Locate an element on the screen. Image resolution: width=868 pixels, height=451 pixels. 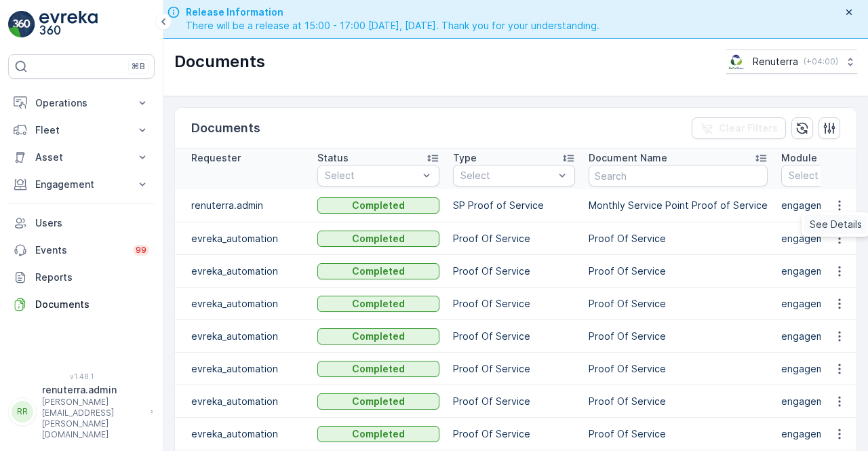
button: Clear Filters is located at coordinates (738, 129).